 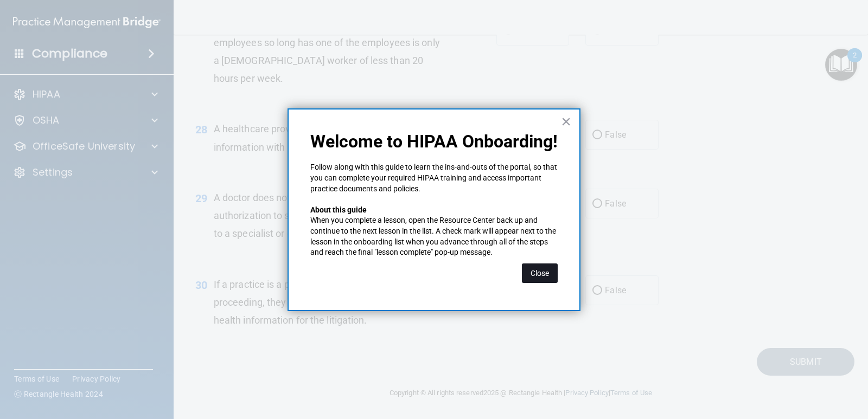 What do you see at coordinates (434, 178) in the screenshot?
I see `p: Follow along with this guide to learn the ins-and-outs of the portal, so that you can complete yo...` at bounding box center [434, 178].